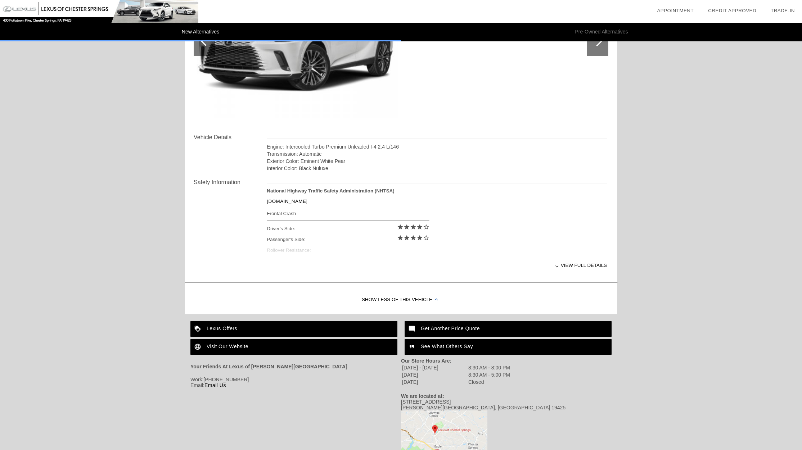  I want to click on div: Vehicle Details, so click(230, 138).